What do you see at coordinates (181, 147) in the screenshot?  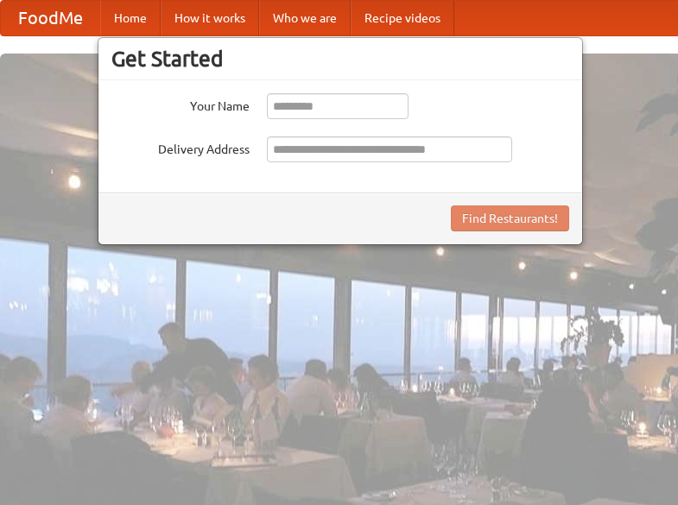 I see `label: Delivery Address` at bounding box center [181, 147].